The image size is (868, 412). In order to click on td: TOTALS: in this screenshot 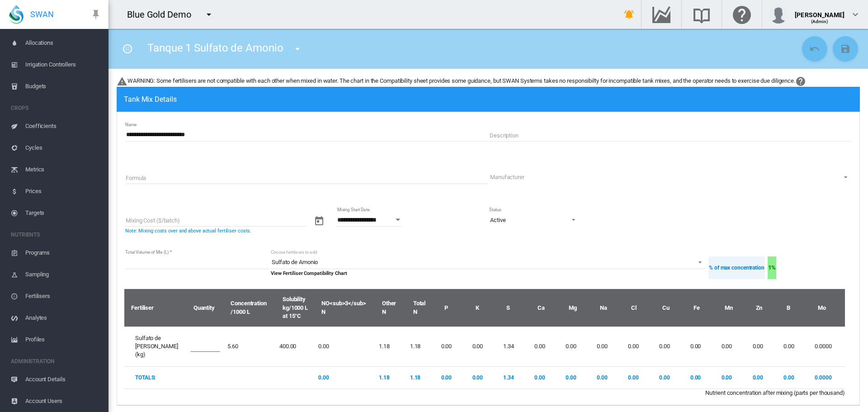, I will do `click(156, 378)`.